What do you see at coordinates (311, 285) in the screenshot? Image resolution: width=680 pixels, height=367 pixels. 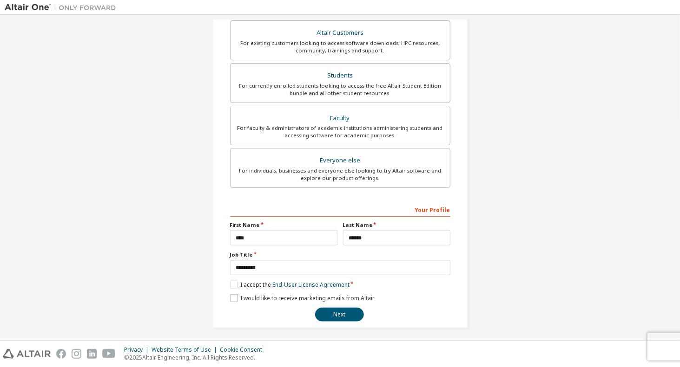 I see `a: End-User License Agreement` at bounding box center [311, 285].